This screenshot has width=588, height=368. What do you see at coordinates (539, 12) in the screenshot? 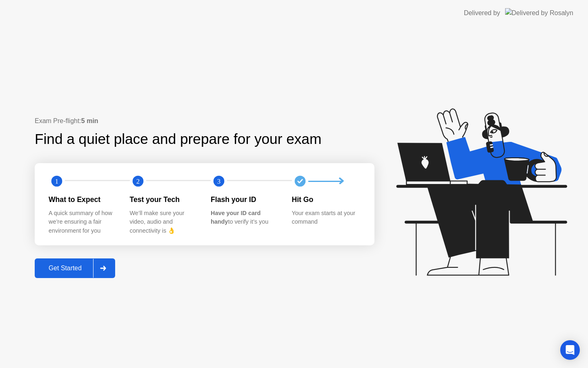
I see `img: Delivered by Rosalyn` at bounding box center [539, 12].